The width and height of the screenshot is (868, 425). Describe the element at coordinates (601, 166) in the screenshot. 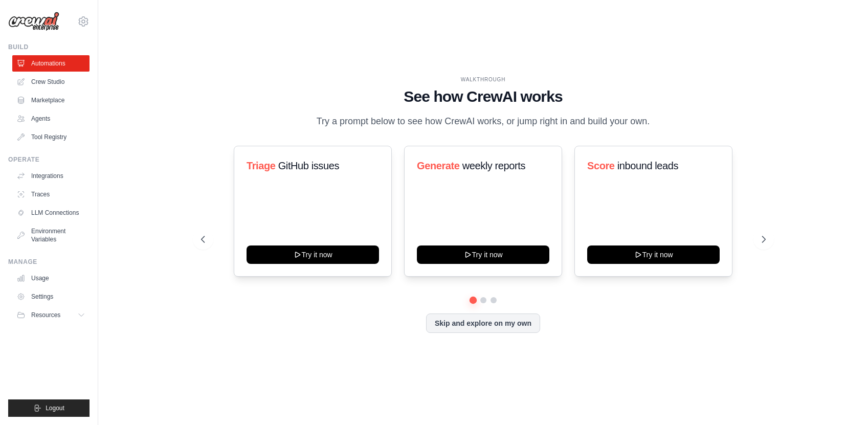

I see `span: Score` at that location.